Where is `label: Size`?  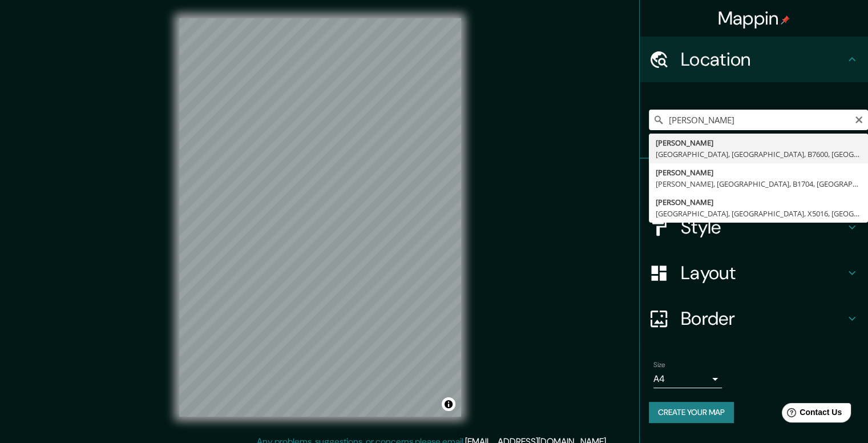
label: Size is located at coordinates (659, 365).